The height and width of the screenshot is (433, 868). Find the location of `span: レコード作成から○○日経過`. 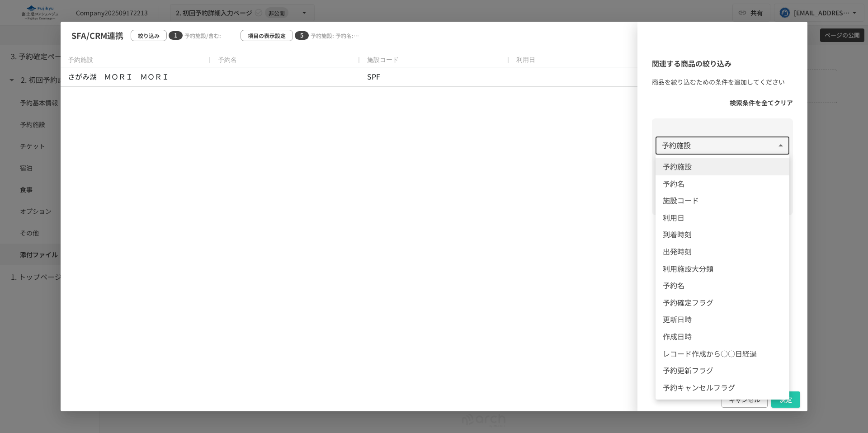

span: レコード作成から○○日経過 is located at coordinates (723, 354).